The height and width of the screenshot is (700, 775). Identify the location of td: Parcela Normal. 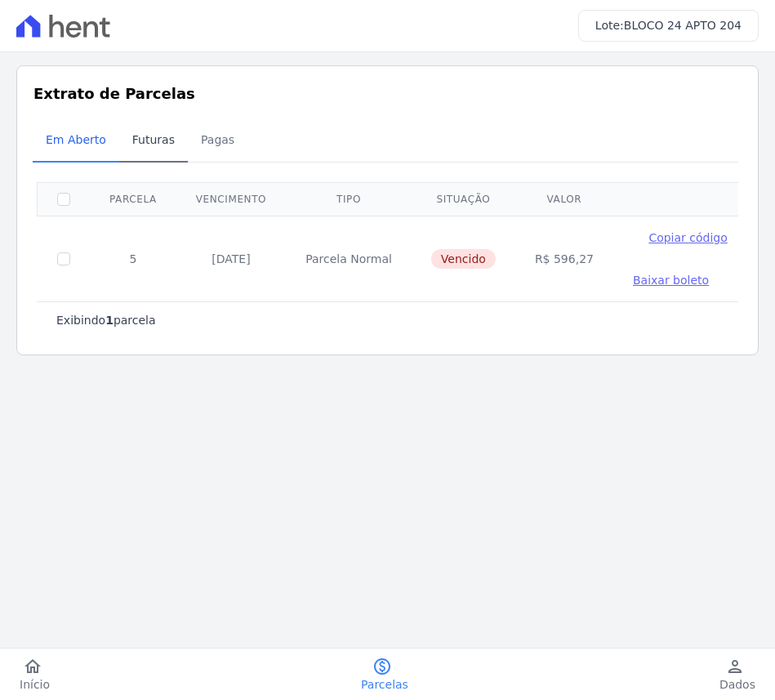
(349, 258).